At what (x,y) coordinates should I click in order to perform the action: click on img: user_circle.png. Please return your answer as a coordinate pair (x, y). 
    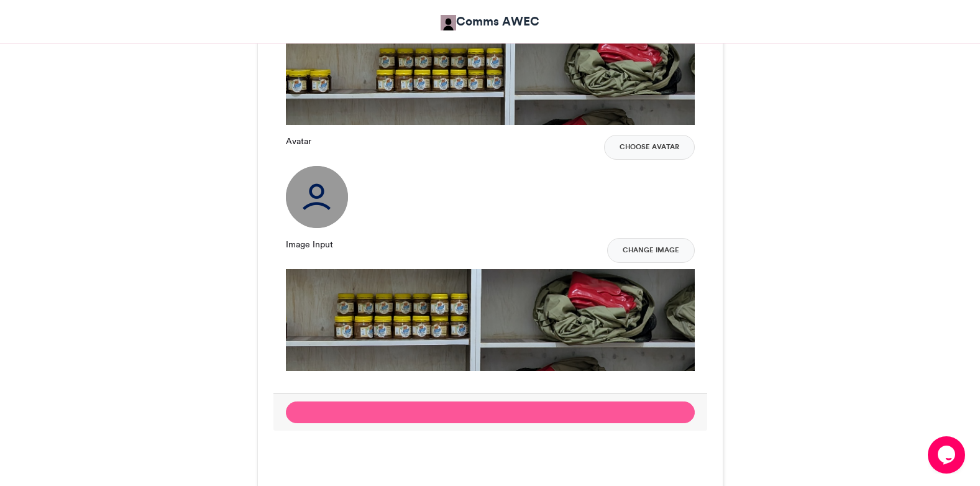
    Looking at the image, I should click on (317, 197).